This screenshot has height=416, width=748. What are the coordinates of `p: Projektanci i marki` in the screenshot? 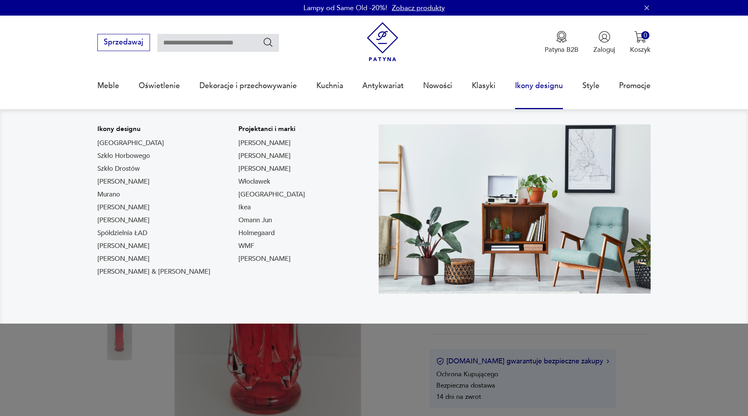 It's located at (272, 129).